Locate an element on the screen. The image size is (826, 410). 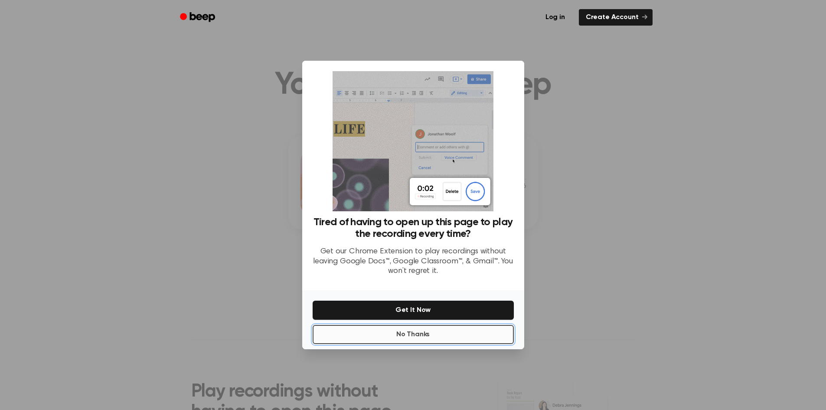
a: Create Account is located at coordinates (615, 17).